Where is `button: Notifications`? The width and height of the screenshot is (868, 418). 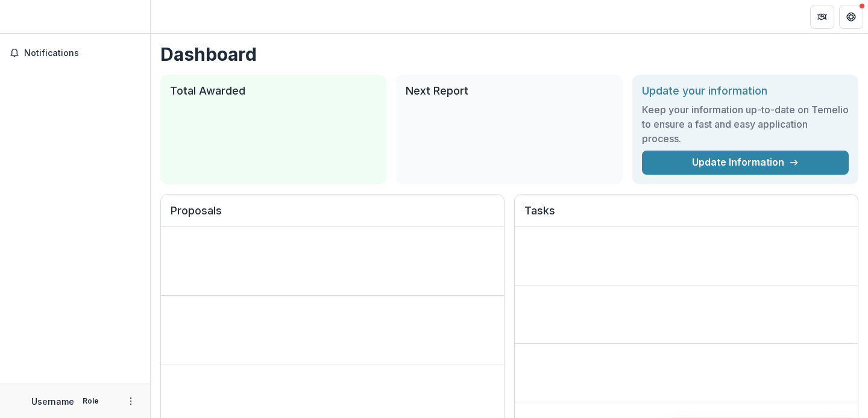
button: Notifications is located at coordinates (75, 53).